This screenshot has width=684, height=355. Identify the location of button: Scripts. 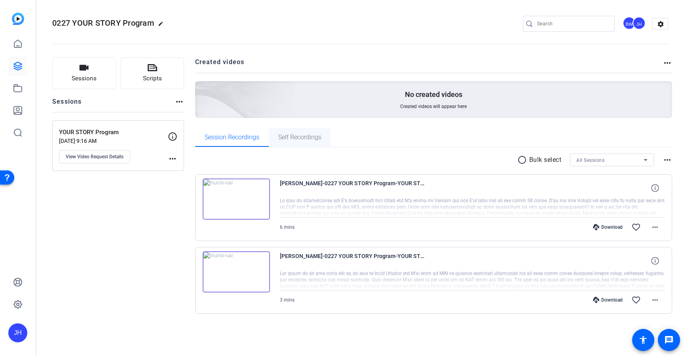
(152, 73).